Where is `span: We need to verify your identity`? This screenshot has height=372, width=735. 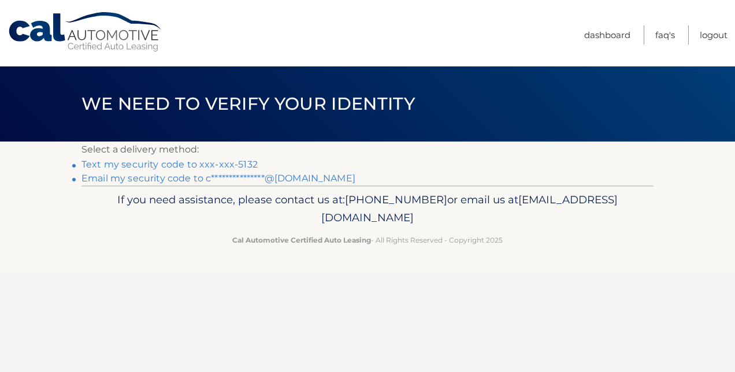
span: We need to verify your identity is located at coordinates (248, 103).